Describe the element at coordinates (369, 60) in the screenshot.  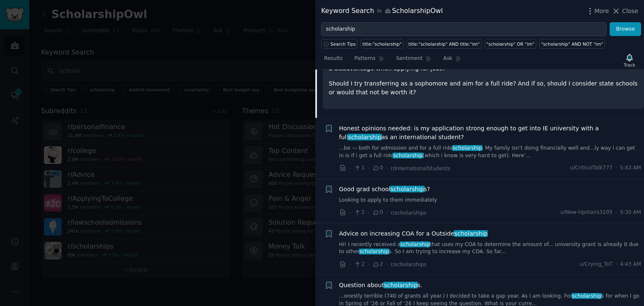
I see `a: Patterns` at that location.